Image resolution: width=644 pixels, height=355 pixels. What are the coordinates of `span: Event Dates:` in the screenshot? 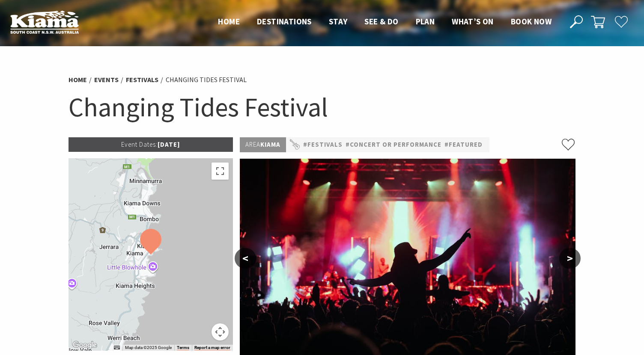 It's located at (139, 144).